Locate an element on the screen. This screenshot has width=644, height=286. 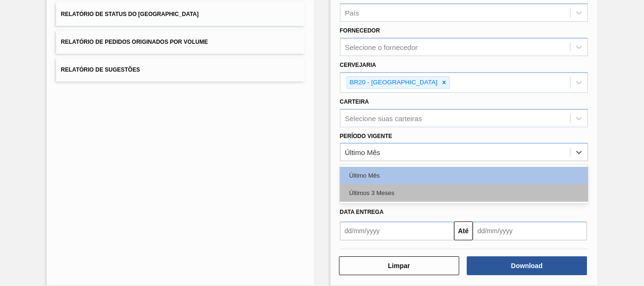
label: Cervejaria is located at coordinates (358, 65).